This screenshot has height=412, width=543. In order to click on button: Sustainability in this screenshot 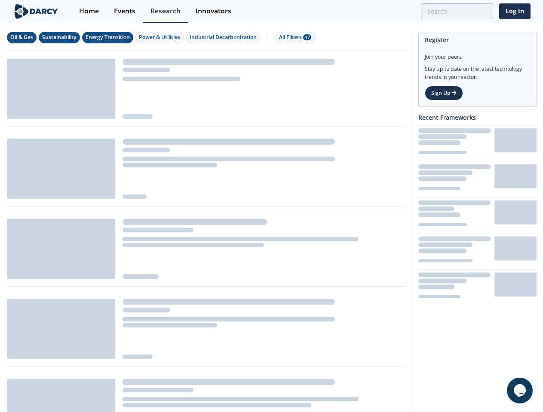, I will do `click(59, 37)`.